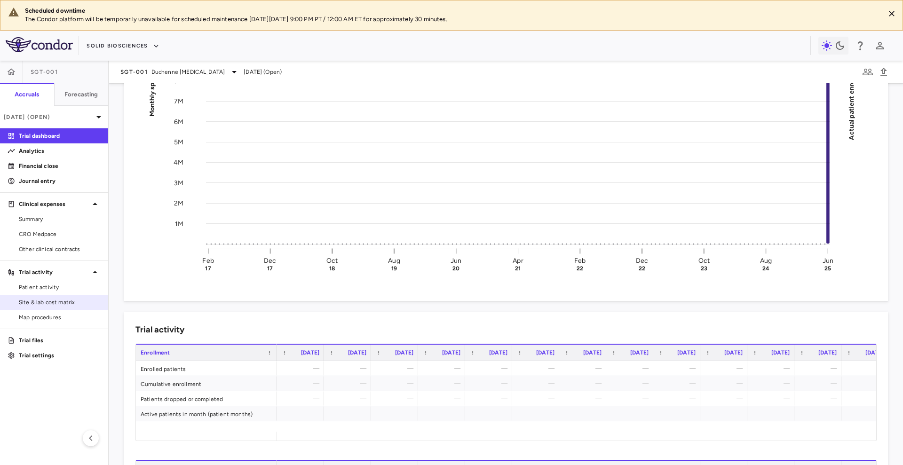  Describe the element at coordinates (892, 14) in the screenshot. I see `button: Close` at that location.